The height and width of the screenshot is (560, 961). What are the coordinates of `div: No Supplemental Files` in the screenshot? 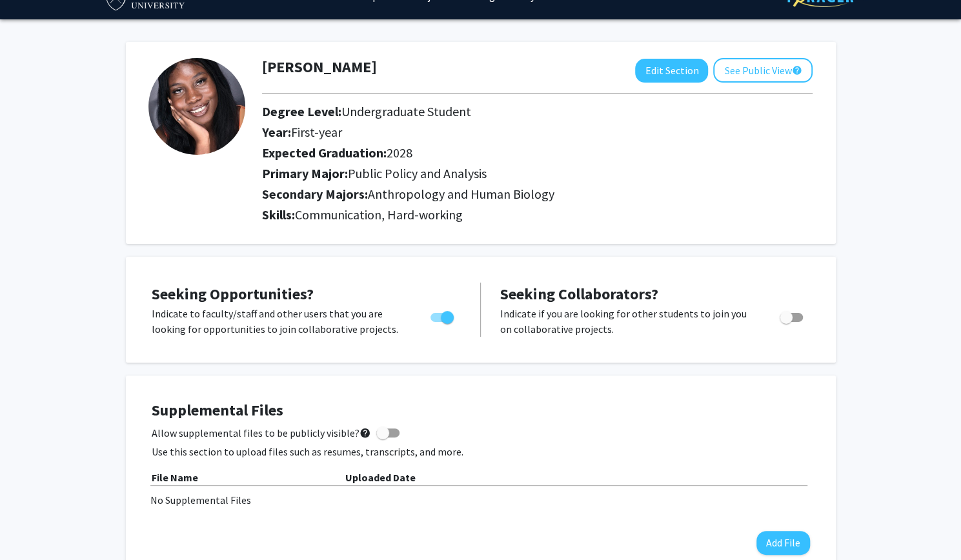 It's located at (480, 500).